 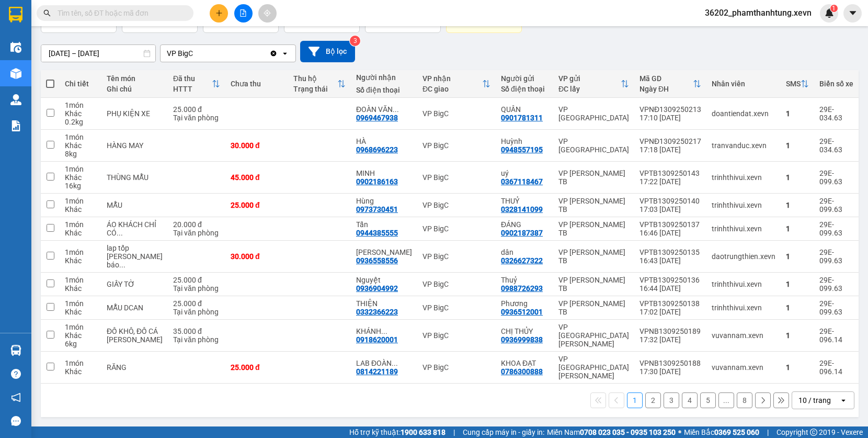 I want to click on div: doantiendat.xevn, so click(x=743, y=114).